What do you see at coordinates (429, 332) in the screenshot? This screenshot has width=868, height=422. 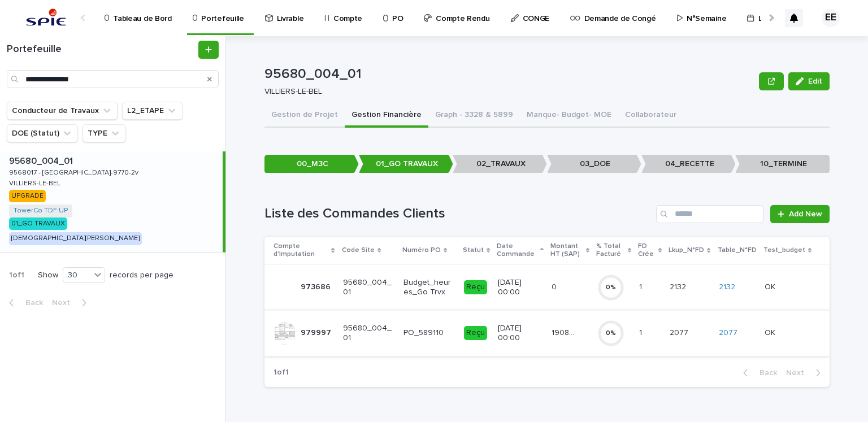 I see `p: PO_589110` at bounding box center [429, 332].